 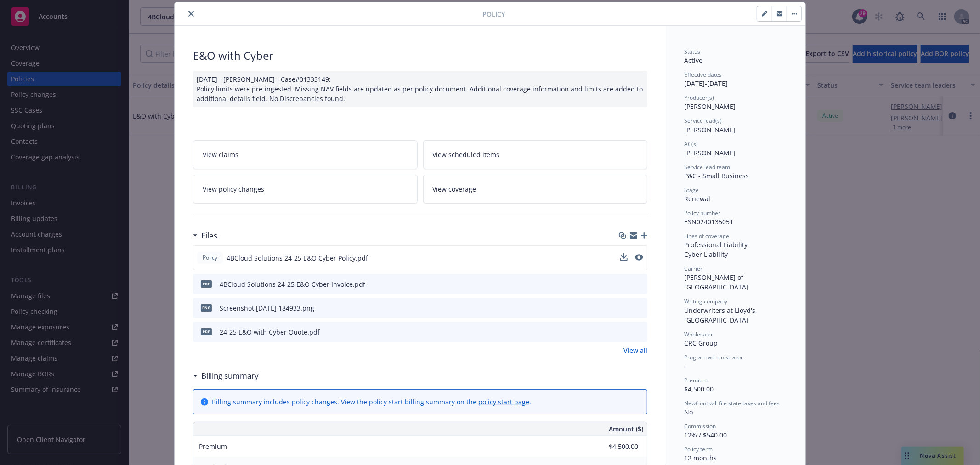 What do you see at coordinates (708, 167) in the screenshot?
I see `span: Service lead team` at bounding box center [708, 167].